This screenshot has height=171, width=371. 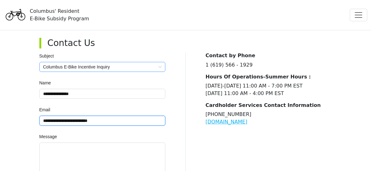 What do you see at coordinates (269, 65) in the screenshot?
I see `p: 1 (619) 566 - 1929` at bounding box center [269, 65].